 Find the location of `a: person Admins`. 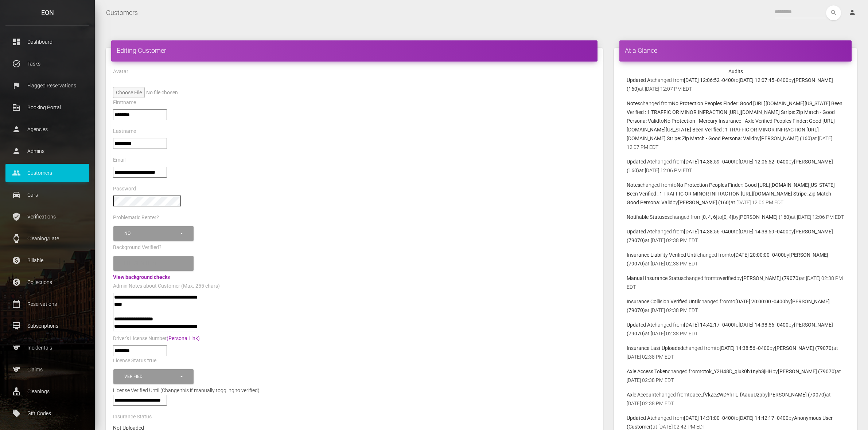

a: person Admins is located at coordinates (48, 151).